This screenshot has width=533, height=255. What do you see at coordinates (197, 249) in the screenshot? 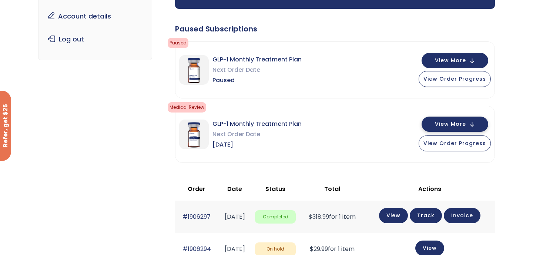
I see `a: #1906294` at bounding box center [197, 249].